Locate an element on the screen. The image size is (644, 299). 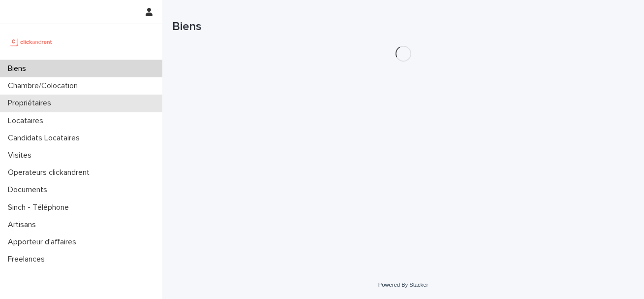
p: Artisans is located at coordinates (23, 225).